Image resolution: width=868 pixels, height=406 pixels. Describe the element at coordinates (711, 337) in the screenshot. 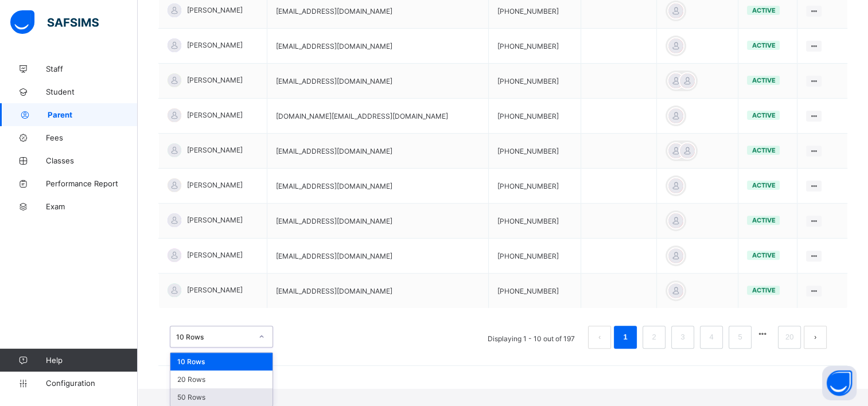

I see `a: 4` at that location.